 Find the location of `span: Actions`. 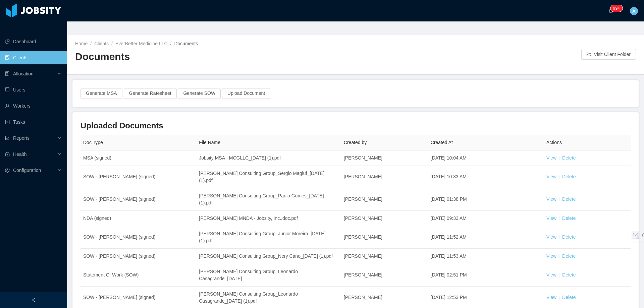

span: Actions is located at coordinates (554, 143).